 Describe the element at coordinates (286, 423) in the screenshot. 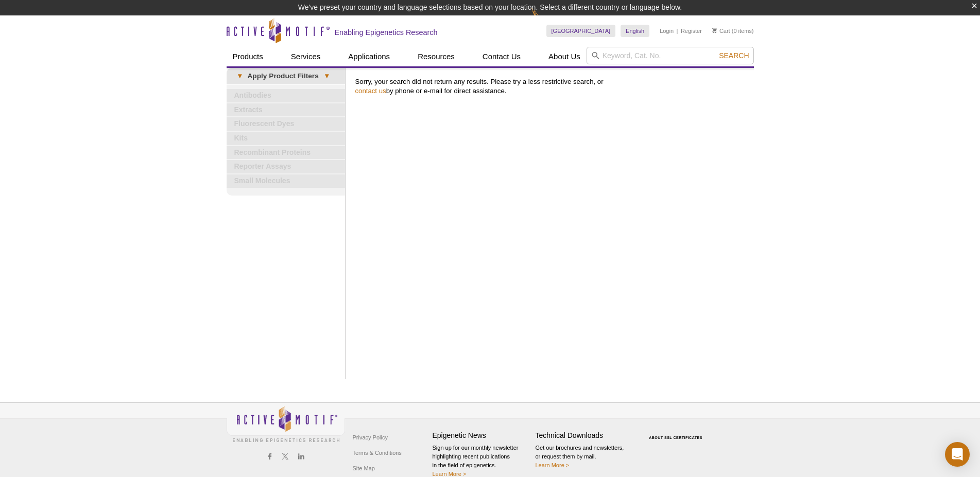

I see `img: Active Motif,` at that location.